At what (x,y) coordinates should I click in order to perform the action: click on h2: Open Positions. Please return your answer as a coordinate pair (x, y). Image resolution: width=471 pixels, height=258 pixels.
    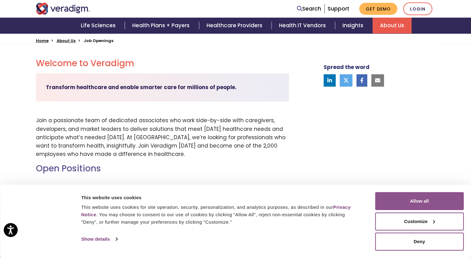
    Looking at the image, I should click on (162, 169).